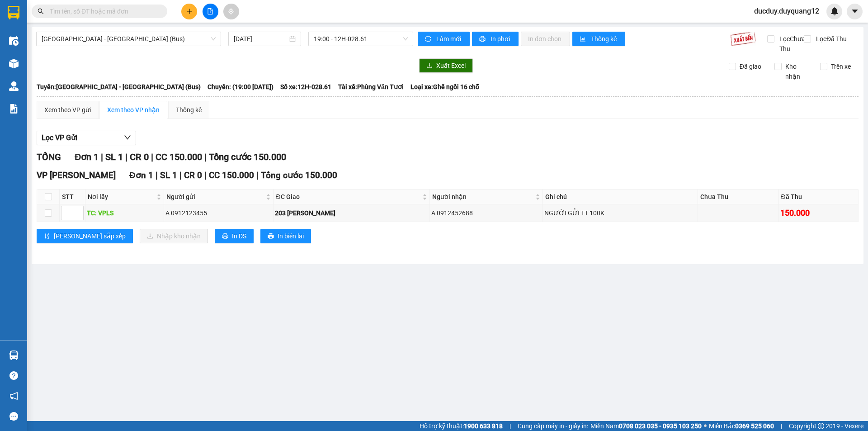  What do you see at coordinates (133, 110) in the screenshot?
I see `div: Xem theo VP nhận` at bounding box center [133, 110].